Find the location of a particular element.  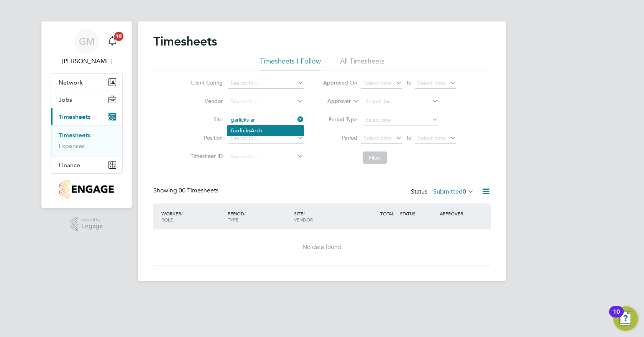

span: Timesheets is located at coordinates (74, 117).